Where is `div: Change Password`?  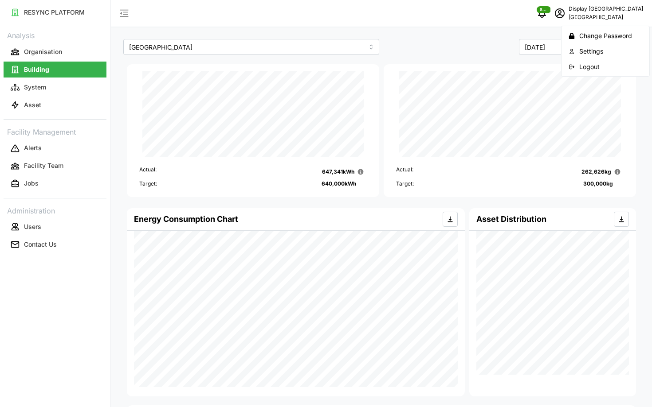 div: Change Password is located at coordinates (610, 36).